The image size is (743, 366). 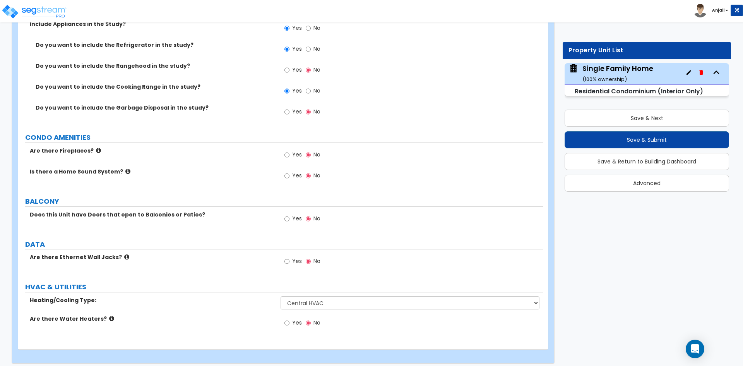 What do you see at coordinates (152, 151) in the screenshot?
I see `label: Are there Fireplaces?` at bounding box center [152, 151].